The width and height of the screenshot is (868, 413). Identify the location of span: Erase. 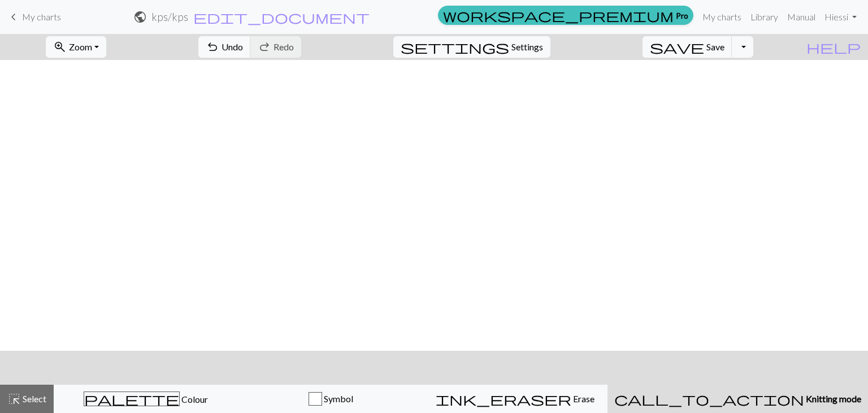
(583, 398).